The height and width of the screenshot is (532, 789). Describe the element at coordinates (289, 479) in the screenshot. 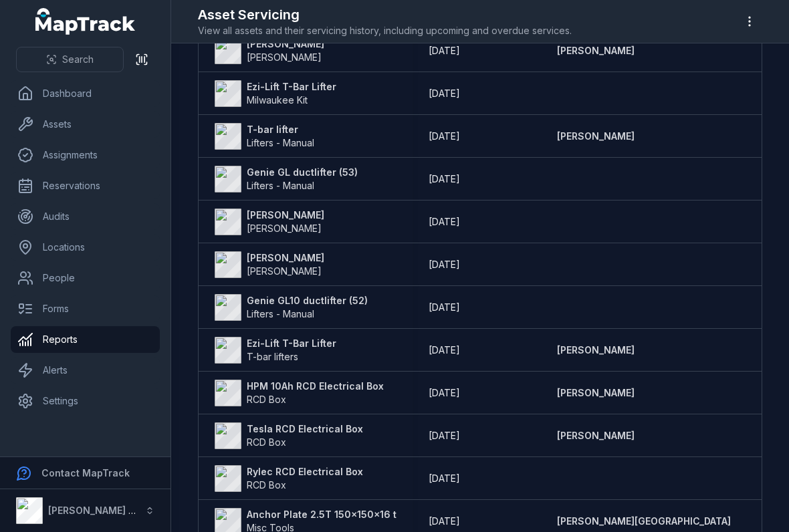

I see `a: Rylec RCD Electrical BoxRCD Box` at that location.